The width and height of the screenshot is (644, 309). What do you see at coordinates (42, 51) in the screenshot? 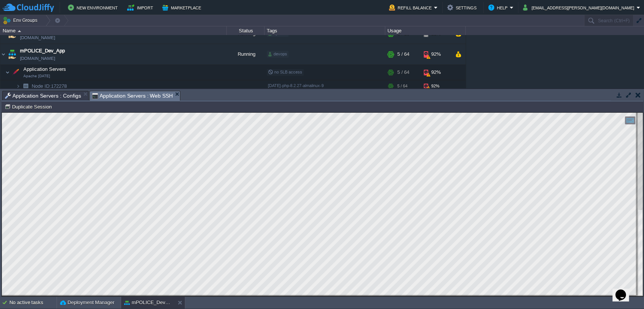
I see `span: mPOLICE_Dev_App` at bounding box center [42, 51].